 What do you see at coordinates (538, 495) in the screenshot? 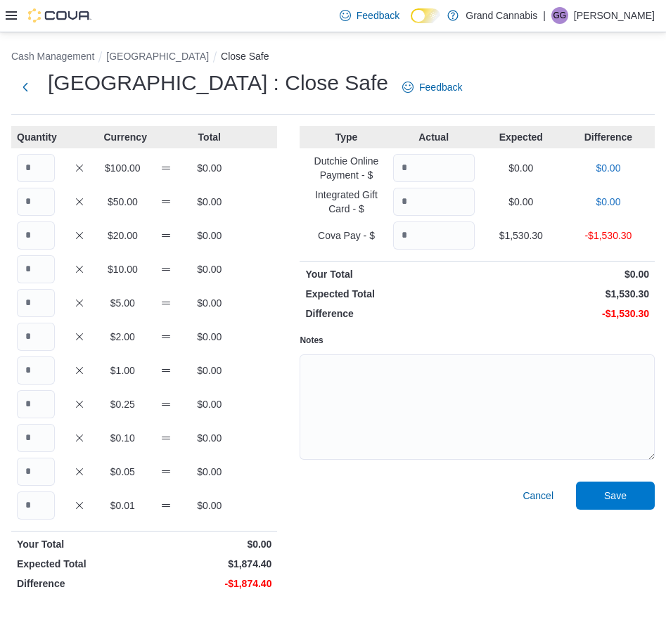
I see `button: Cancel` at bounding box center [538, 495].